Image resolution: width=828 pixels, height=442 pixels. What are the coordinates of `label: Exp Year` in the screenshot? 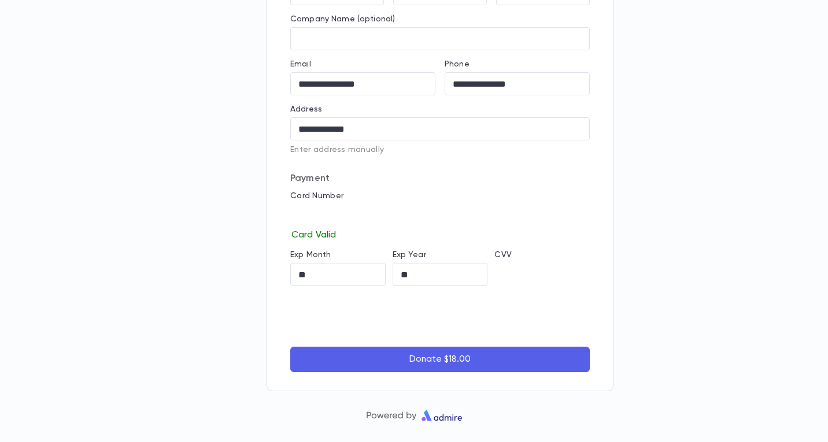 It's located at (409, 255).